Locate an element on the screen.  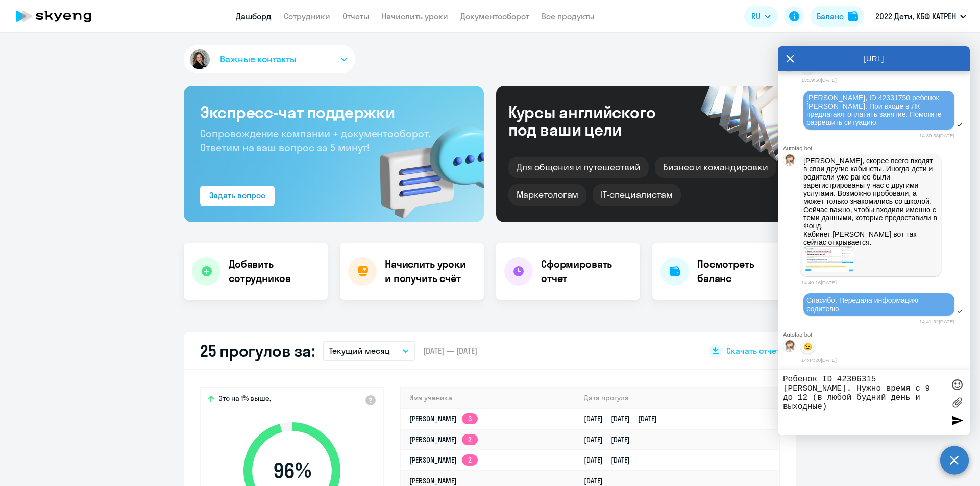
h4: Посмотреть баланс is located at coordinates (742, 272).